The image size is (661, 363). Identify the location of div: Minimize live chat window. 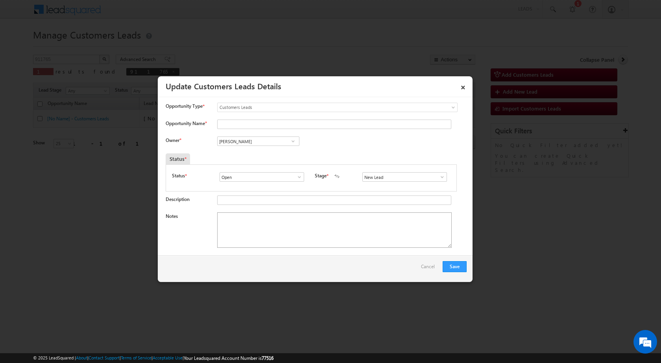
(139, 13).